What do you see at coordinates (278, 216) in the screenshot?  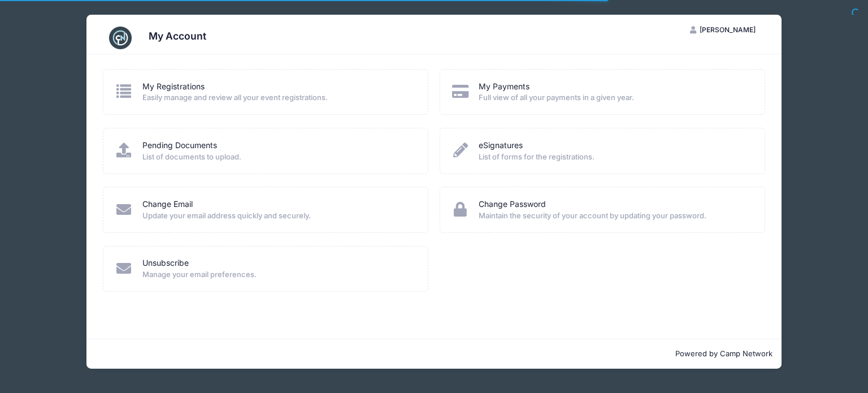 I see `span: Update your email address quickly and securely.` at bounding box center [278, 216].